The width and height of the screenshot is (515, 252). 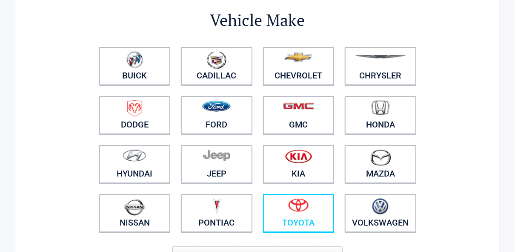 What do you see at coordinates (381, 115) in the screenshot?
I see `a: Honda` at bounding box center [381, 115].